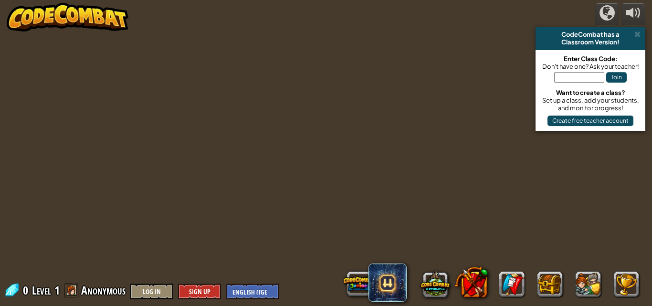 The image size is (652, 306). Describe the element at coordinates (57, 290) in the screenshot. I see `span: 1` at that location.